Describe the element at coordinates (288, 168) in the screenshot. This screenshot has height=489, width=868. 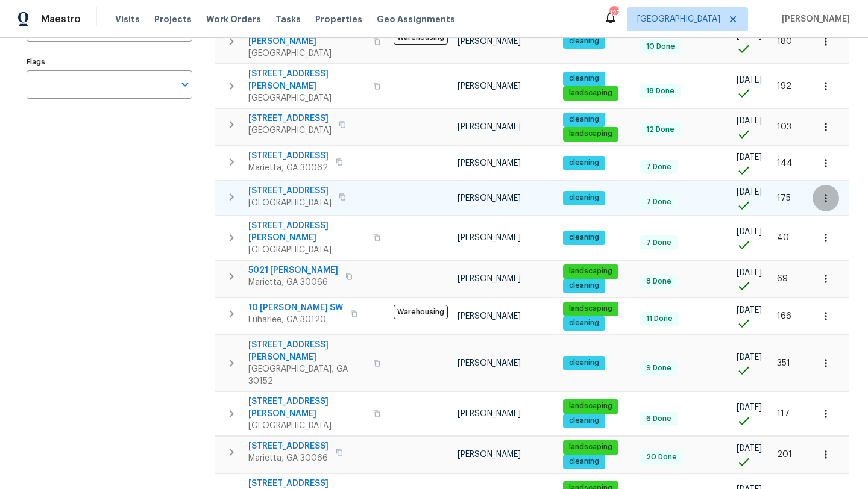
I see `span: Marietta, GA 30062` at that location.